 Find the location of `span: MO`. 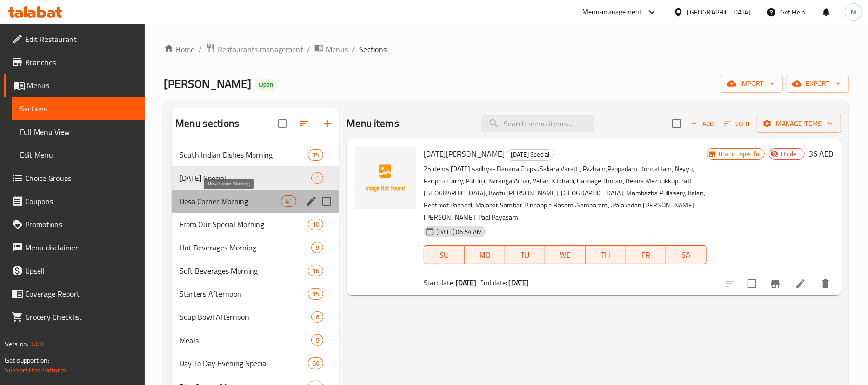

span: MO is located at coordinates (485, 255).